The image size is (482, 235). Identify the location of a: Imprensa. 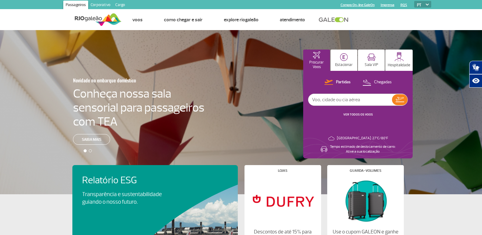
(387, 5).